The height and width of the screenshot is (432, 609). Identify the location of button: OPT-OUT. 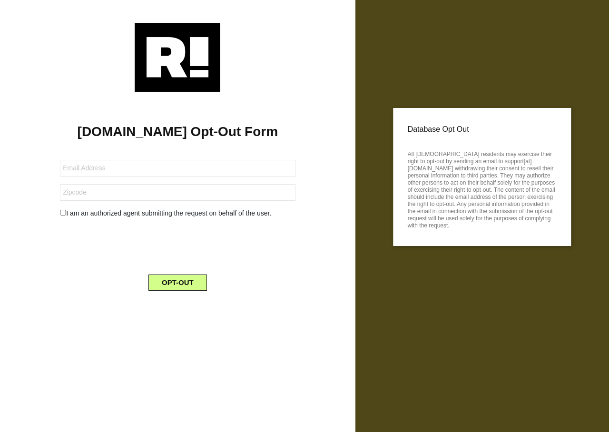
(178, 283).